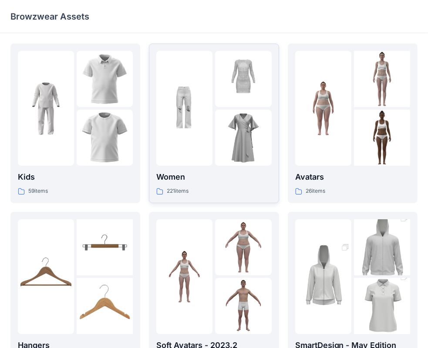 This screenshot has height=348, width=428. Describe the element at coordinates (75, 123) in the screenshot. I see `a: folder 1folder 2folder 3Kids59items` at that location.